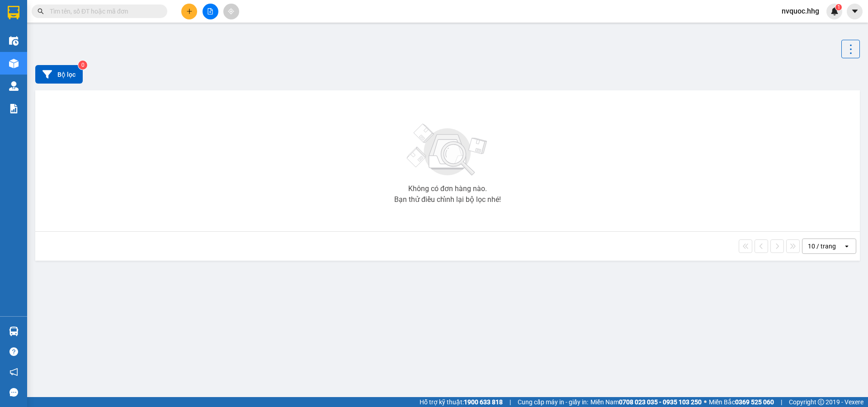  Describe the element at coordinates (821, 402) in the screenshot. I see `span: copyright` at that location.